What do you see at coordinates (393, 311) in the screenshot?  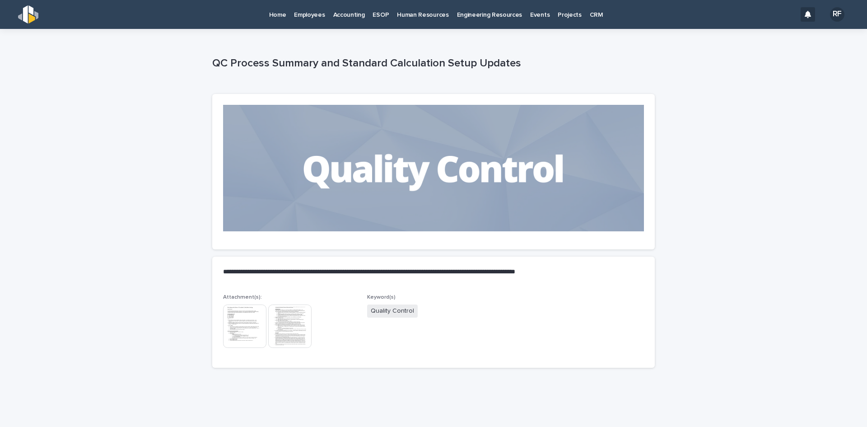 I see `span: Quality Control` at bounding box center [393, 311].